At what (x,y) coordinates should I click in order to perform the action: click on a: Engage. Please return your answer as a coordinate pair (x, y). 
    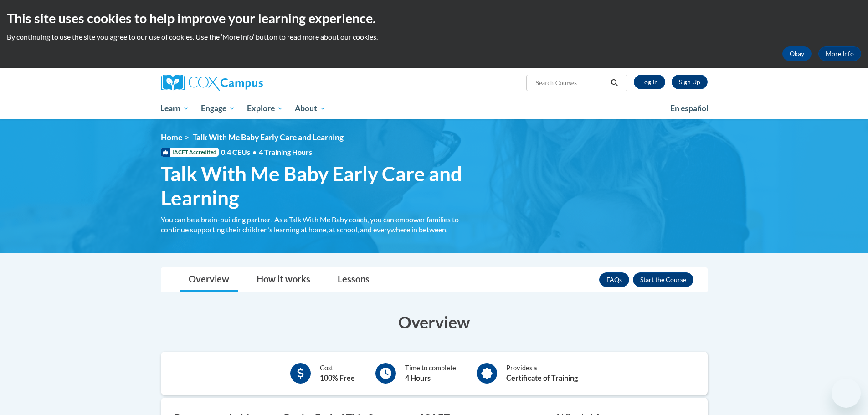
    Looking at the image, I should click on (218, 108).